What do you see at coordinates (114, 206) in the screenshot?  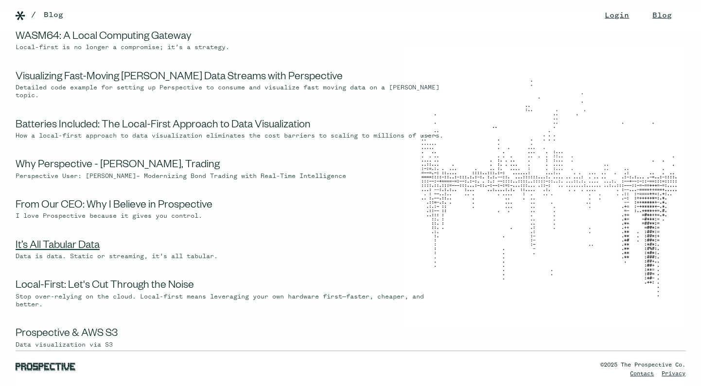 I see `a: From Our CEO: Why I Believe in Prospective` at bounding box center [114, 206].